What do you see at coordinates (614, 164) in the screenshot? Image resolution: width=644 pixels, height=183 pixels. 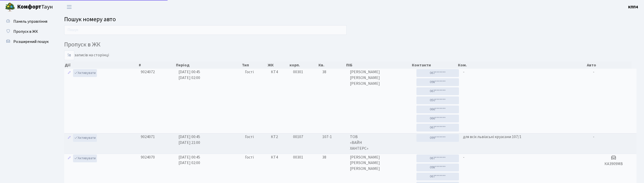 I see `h5: КА3909МВ` at bounding box center [614, 164].